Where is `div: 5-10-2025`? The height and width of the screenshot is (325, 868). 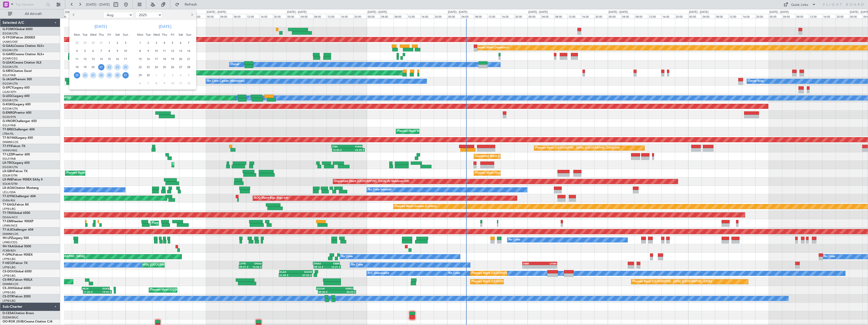 div: 5-10-2025 is located at coordinates (189, 75).